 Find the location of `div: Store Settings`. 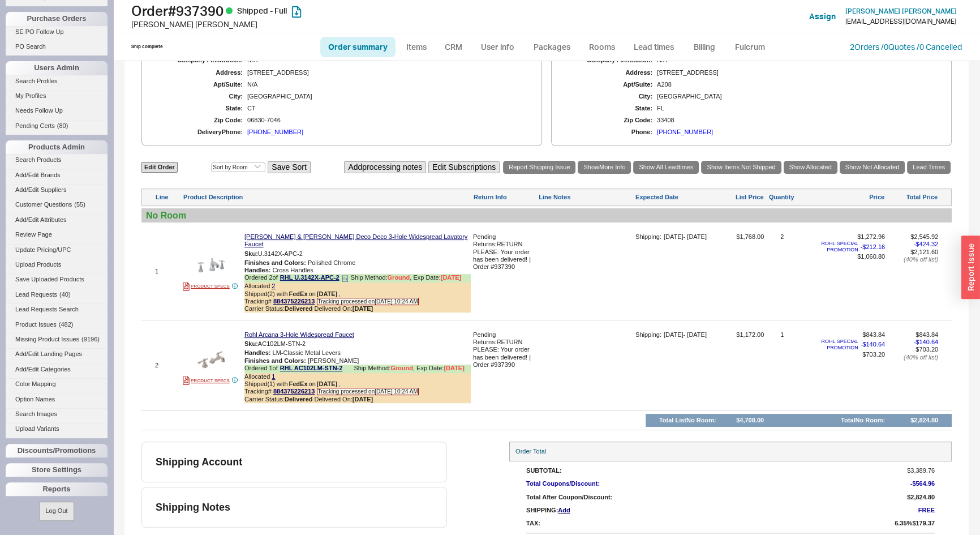

div: Store Settings is located at coordinates (57, 470).